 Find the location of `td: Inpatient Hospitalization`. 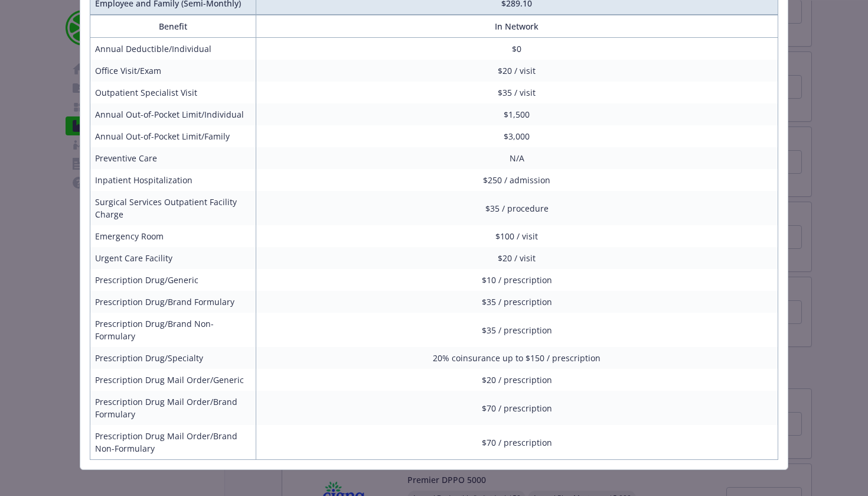

td: Inpatient Hospitalization is located at coordinates (173, 180).